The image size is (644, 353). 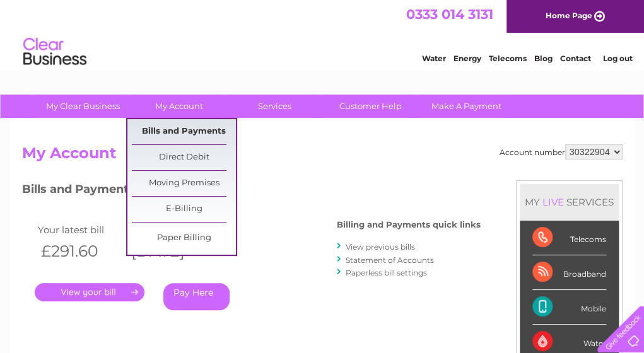 What do you see at coordinates (409, 224) in the screenshot?
I see `h4: Billing and Payments quick links` at bounding box center [409, 224].